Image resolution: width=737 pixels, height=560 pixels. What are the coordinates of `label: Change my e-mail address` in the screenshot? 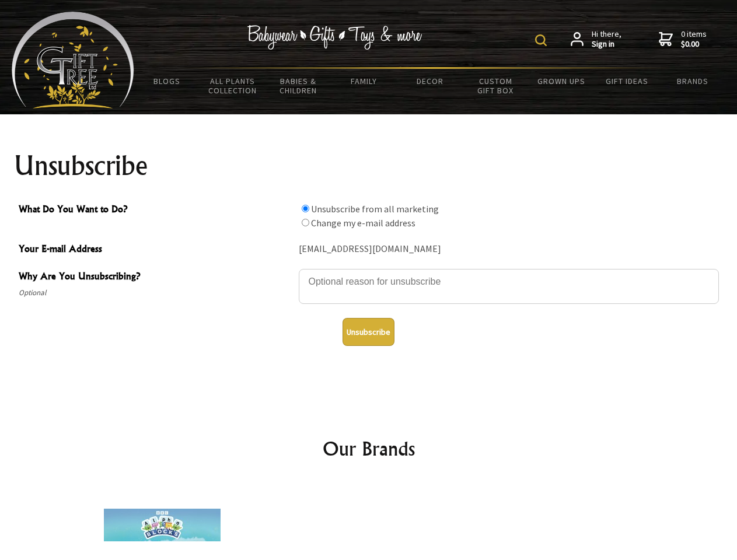 It's located at (363, 223).